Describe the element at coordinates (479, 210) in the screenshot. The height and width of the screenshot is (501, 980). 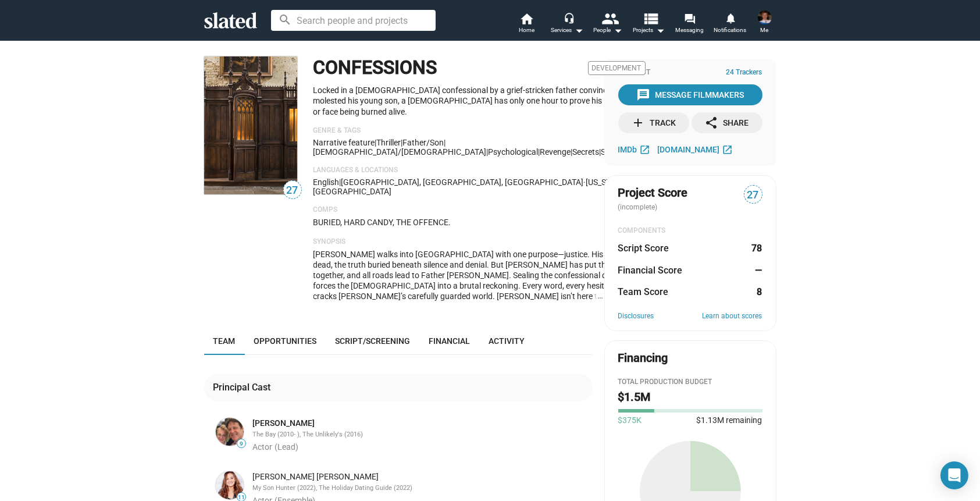
I see `p: Comps` at that location.